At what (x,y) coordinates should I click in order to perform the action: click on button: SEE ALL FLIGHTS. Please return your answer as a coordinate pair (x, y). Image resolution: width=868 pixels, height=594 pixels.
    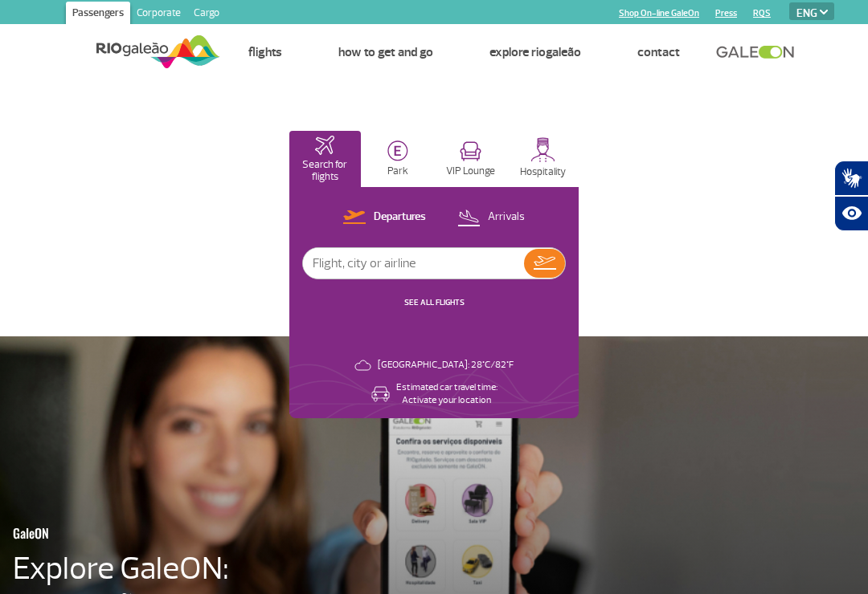
    Looking at the image, I should click on (434, 303).